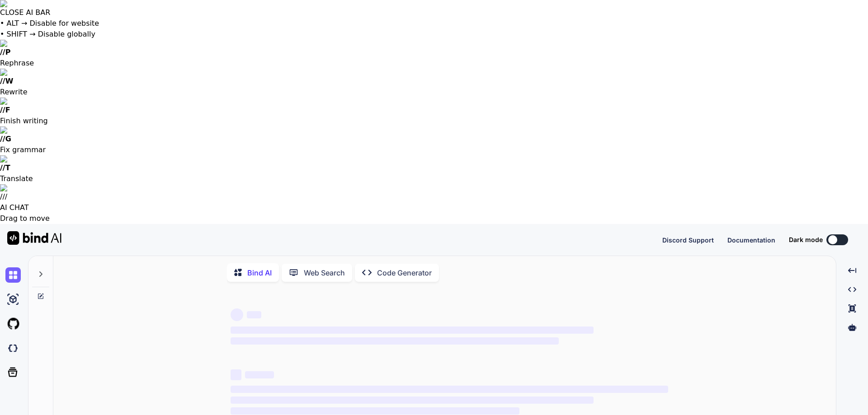 The width and height of the screenshot is (868, 415). Describe the element at coordinates (806, 240) in the screenshot. I see `span: Dark mode` at that location.